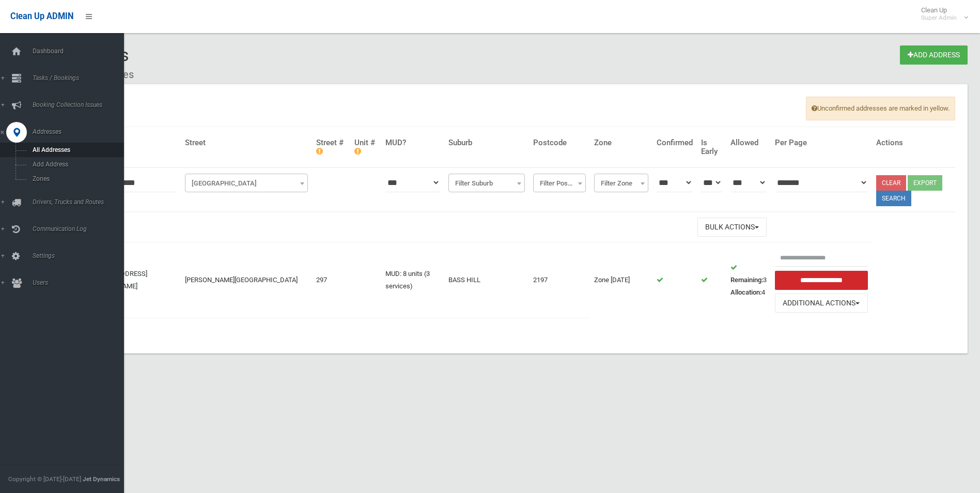 The height and width of the screenshot is (493, 980). What do you see at coordinates (132, 143) in the screenshot?
I see `h4: Address` at bounding box center [132, 143].